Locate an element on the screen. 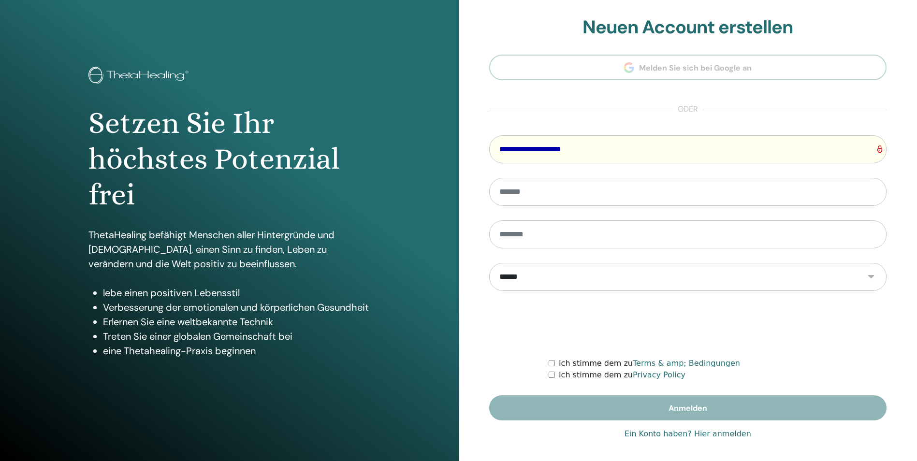 This screenshot has width=917, height=461. li: eine Thetahealing-Praxis beginnen is located at coordinates (236, 351).